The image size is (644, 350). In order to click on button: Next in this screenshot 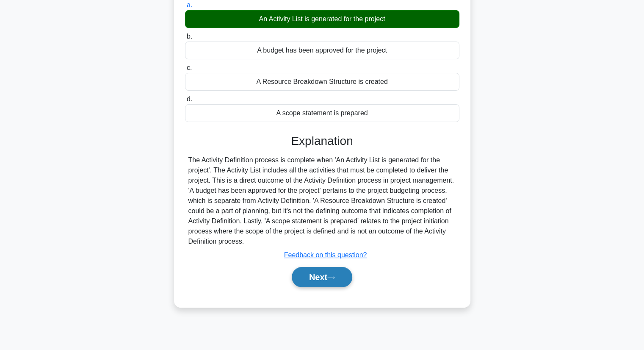, I will do `click(322, 277)`.